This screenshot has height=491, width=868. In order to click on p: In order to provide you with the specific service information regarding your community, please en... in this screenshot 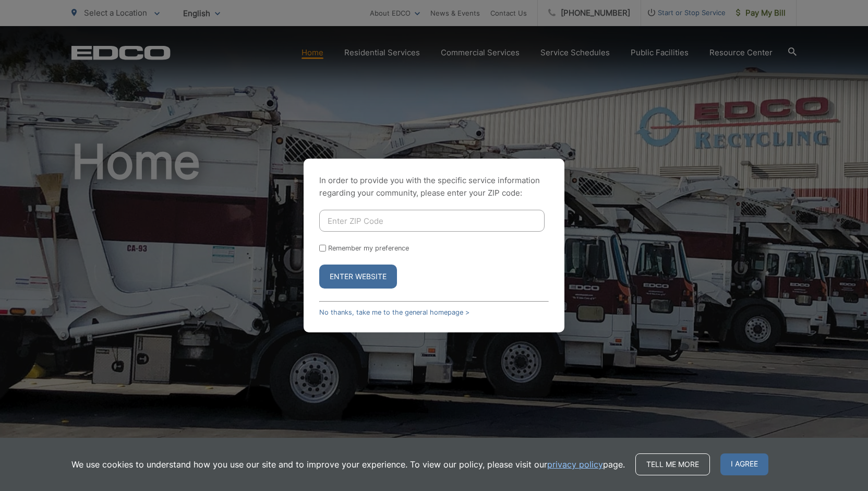, I will do `click(434, 186)`.